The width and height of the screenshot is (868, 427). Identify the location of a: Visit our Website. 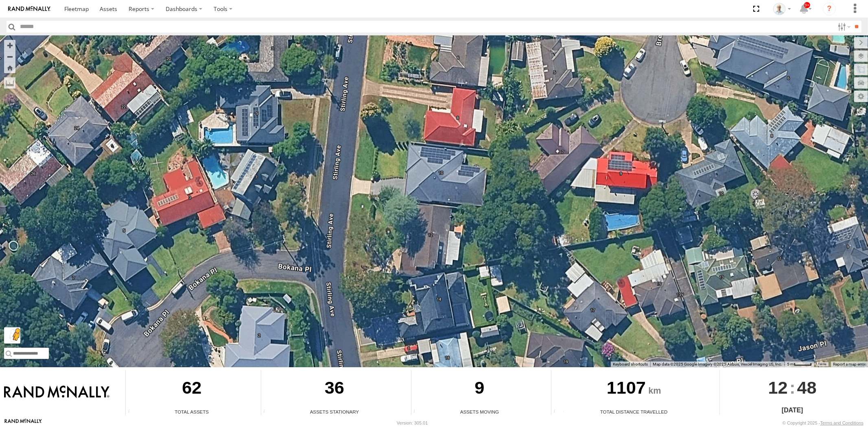
(23, 423).